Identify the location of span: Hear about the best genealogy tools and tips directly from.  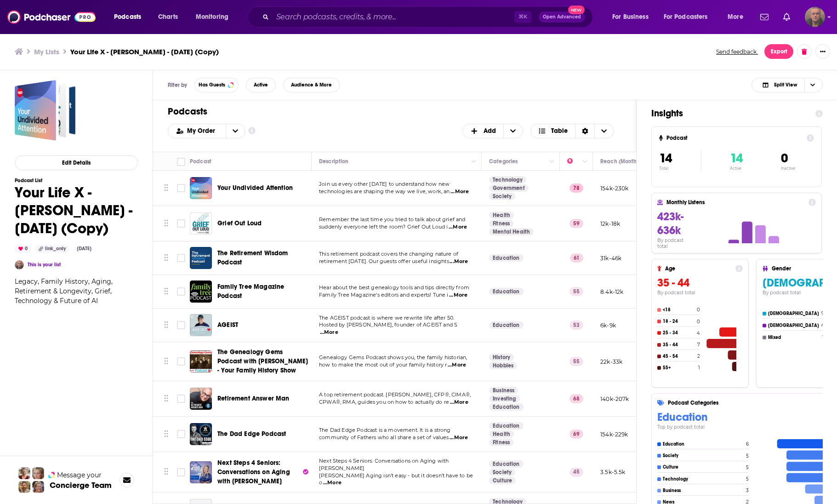
(394, 287).